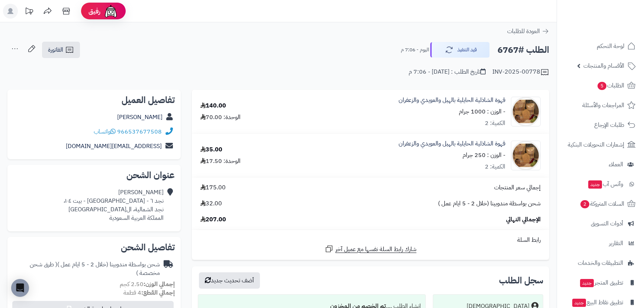  What do you see at coordinates (600, 263) in the screenshot?
I see `span: التطبيقات والخدمات` at bounding box center [600, 263].